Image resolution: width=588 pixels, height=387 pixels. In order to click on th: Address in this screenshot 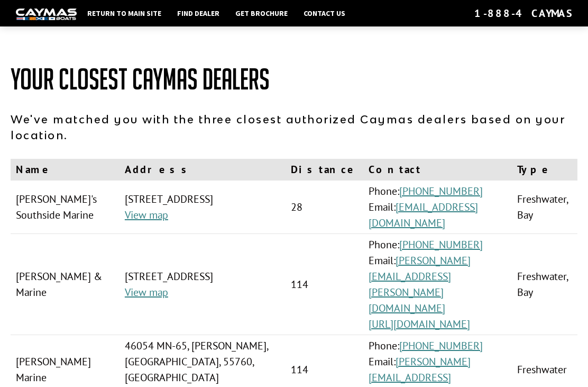, I will do `click(203, 169)`.